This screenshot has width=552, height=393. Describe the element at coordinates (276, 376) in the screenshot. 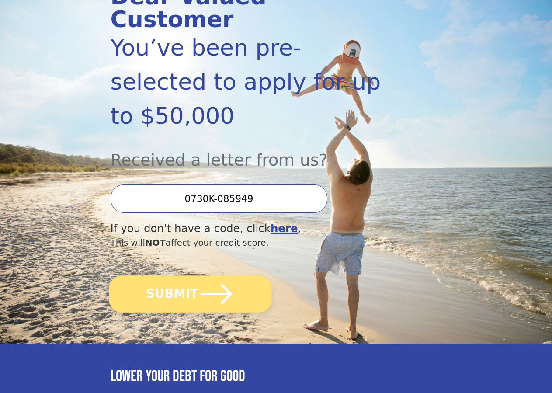

I see `h3: Lower your debt for good` at that location.